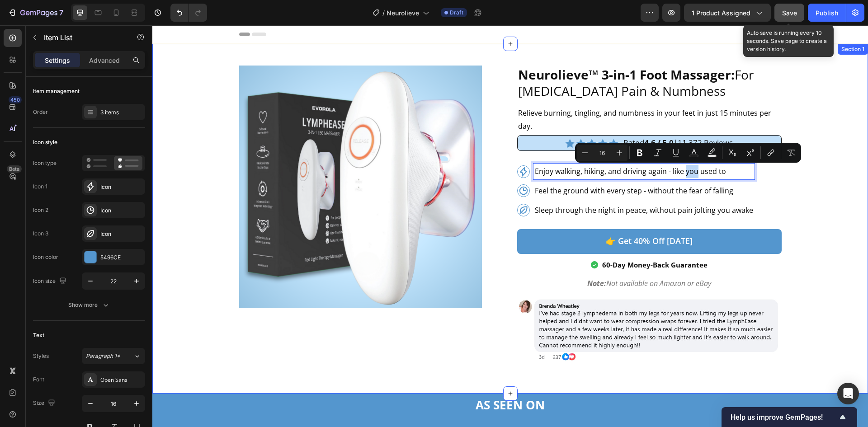  I want to click on div: Styles, so click(40, 357).